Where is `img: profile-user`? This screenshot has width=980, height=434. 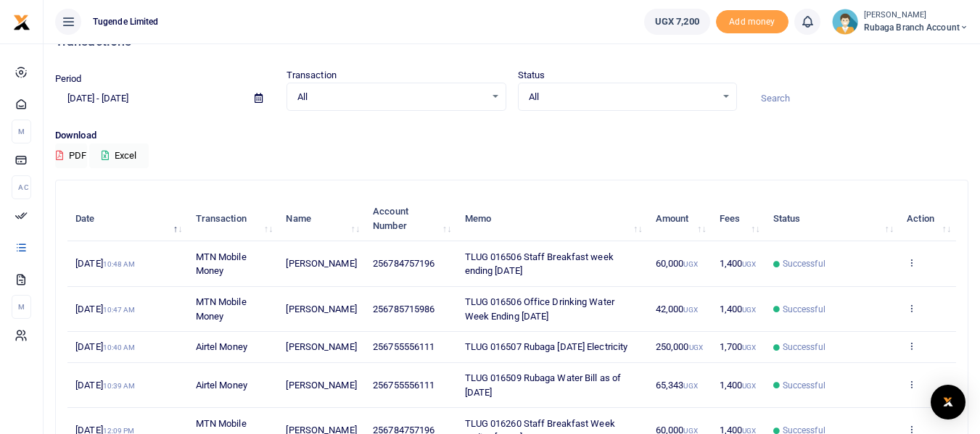
img: profile-user is located at coordinates (845, 22).